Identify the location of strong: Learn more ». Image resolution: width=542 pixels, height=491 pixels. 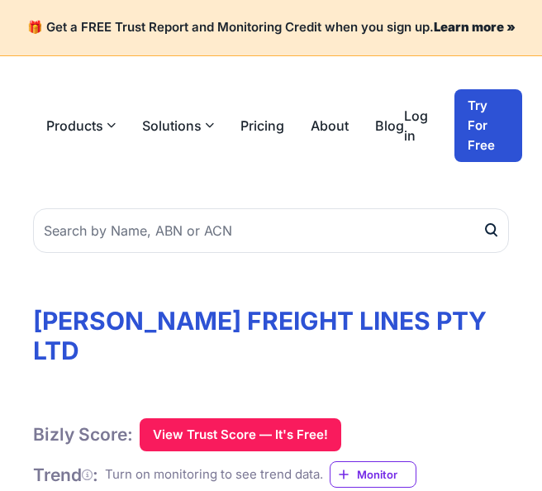
(474, 26).